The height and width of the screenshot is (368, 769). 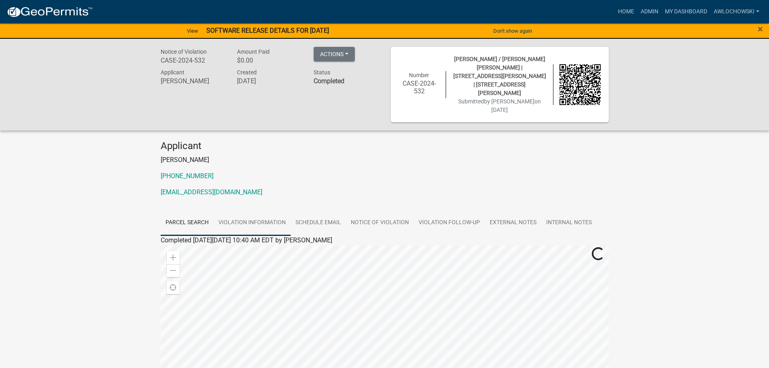 What do you see at coordinates (269, 60) in the screenshot?
I see `h6: $0.00` at bounding box center [269, 60].